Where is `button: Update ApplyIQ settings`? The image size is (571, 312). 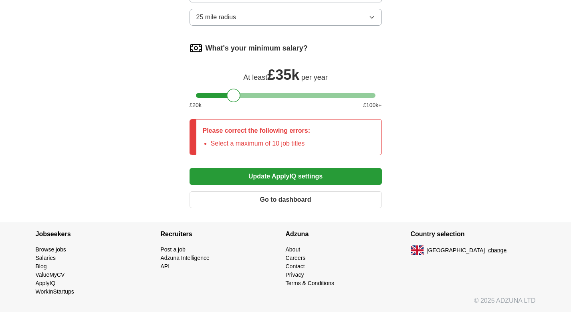 button: Update ApplyIQ settings is located at coordinates (286, 176).